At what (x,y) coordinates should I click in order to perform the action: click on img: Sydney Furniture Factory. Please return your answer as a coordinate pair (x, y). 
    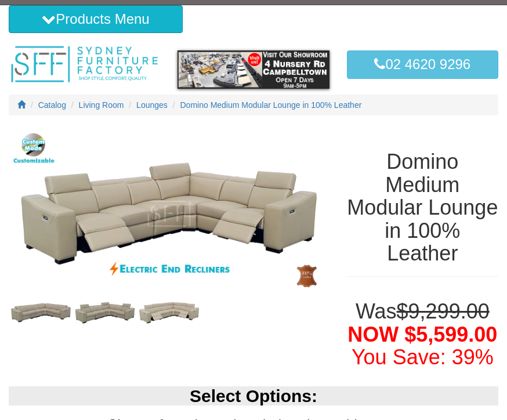
    Looking at the image, I should click on (84, 64).